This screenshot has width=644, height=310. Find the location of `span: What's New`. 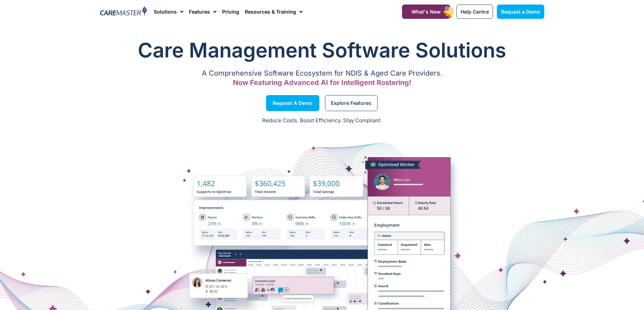

span: What's New is located at coordinates (426, 12).